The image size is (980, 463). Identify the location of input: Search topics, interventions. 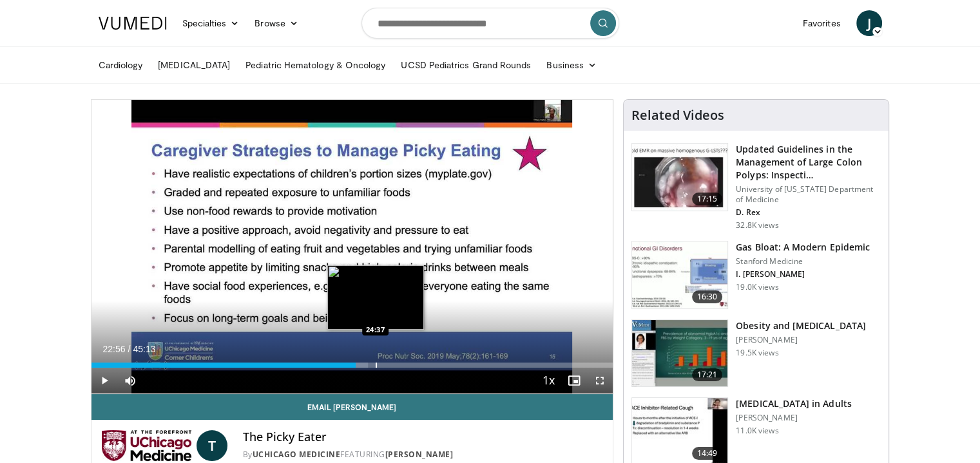
(490, 23).